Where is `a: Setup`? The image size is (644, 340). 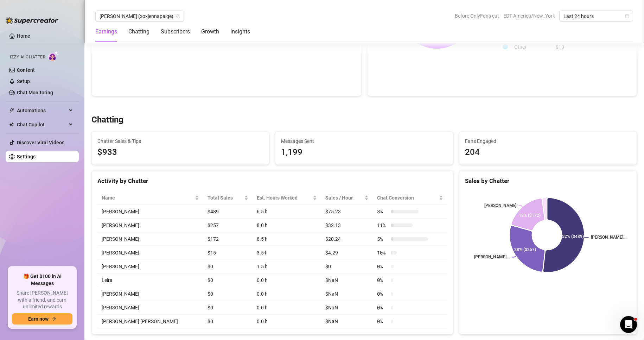 a: Setup is located at coordinates (23, 82).